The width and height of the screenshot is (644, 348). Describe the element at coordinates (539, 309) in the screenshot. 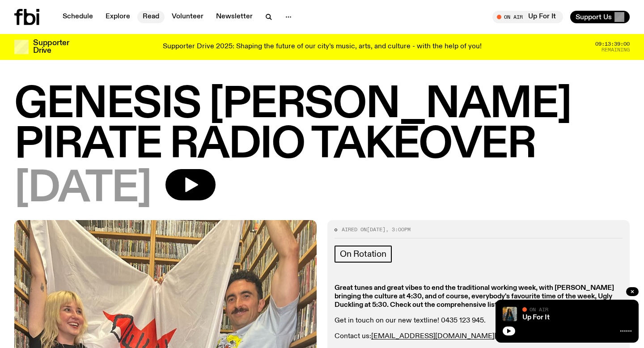

I see `span: On Air` at that location.